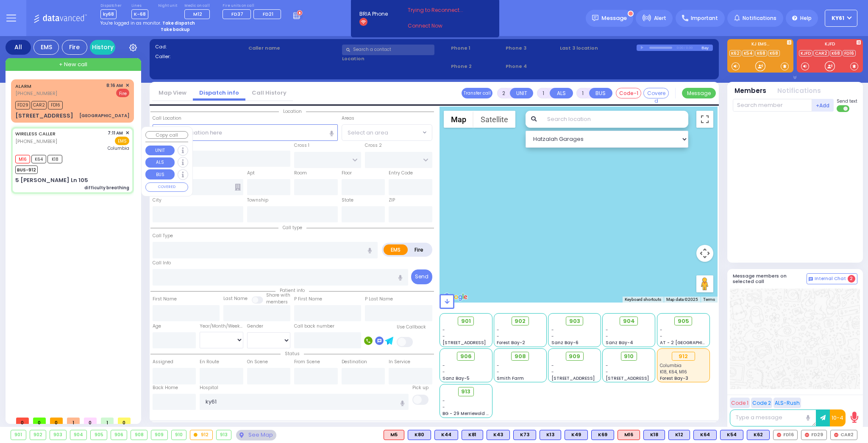 This screenshot has height=443, width=868. Describe the element at coordinates (844, 435) in the screenshot. I see `div: CAR2` at that location.